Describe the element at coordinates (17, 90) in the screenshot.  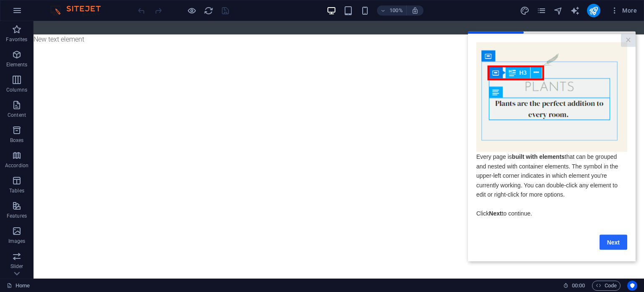
I see `p: Columns` at that location.